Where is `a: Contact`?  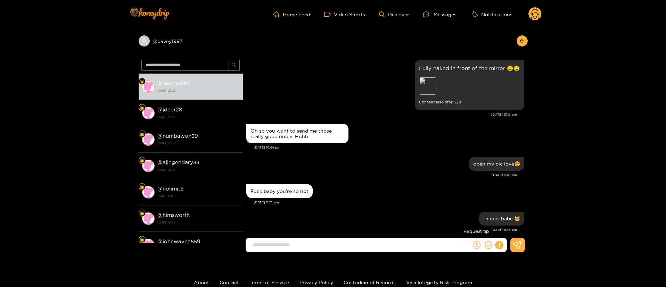
a: Contact is located at coordinates (229, 283).